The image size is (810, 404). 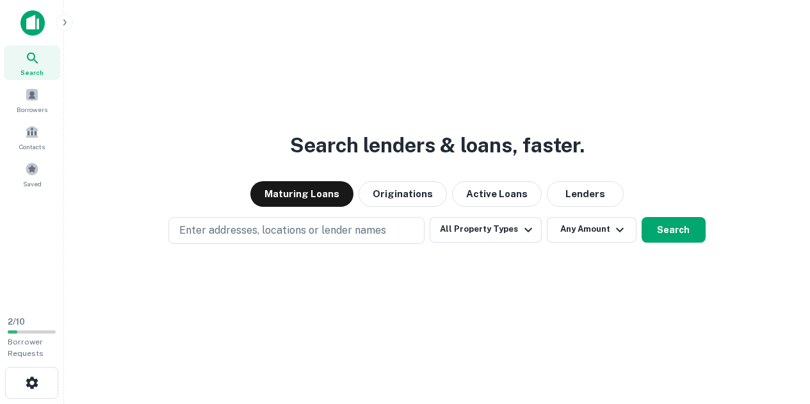 What do you see at coordinates (437, 145) in the screenshot?
I see `h3: Search lenders & loans, faster.` at bounding box center [437, 145].